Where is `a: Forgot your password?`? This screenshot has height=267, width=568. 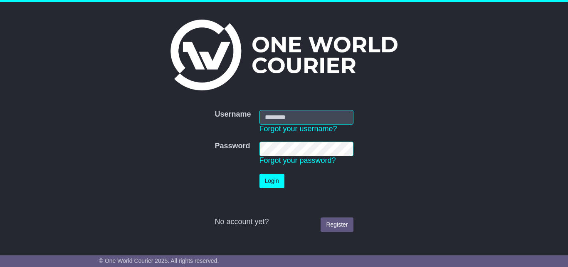 a: Forgot your password? is located at coordinates (298, 160).